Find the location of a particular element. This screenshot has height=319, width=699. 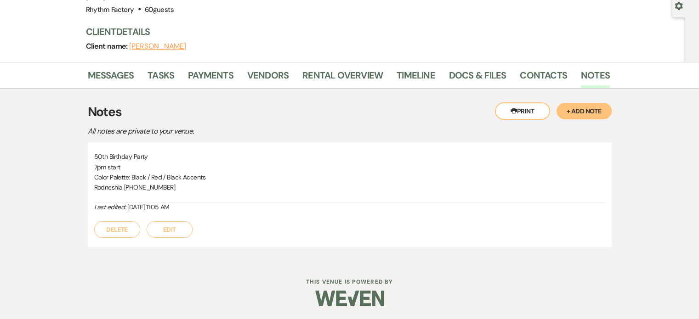

h3: Client Details is located at coordinates (343, 32).